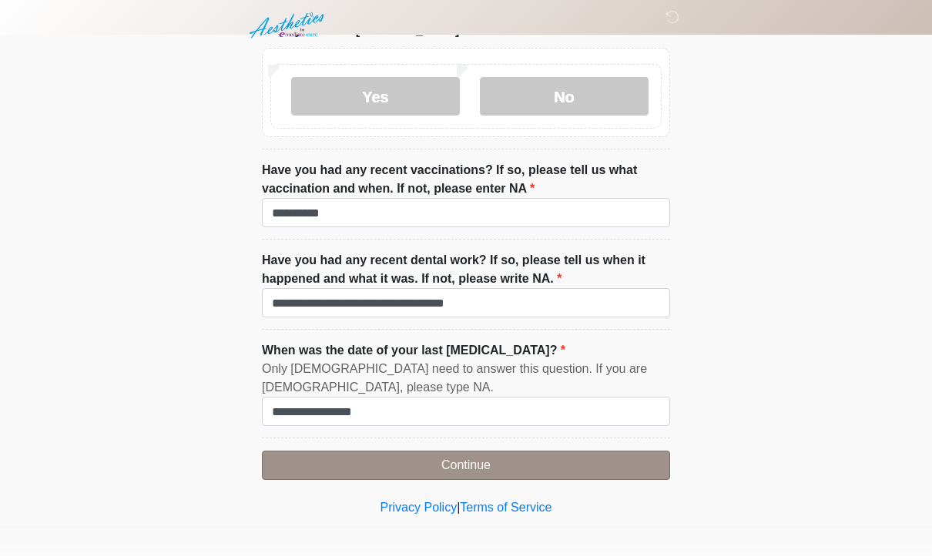  I want to click on a: Privacy Policy, so click(419, 511).